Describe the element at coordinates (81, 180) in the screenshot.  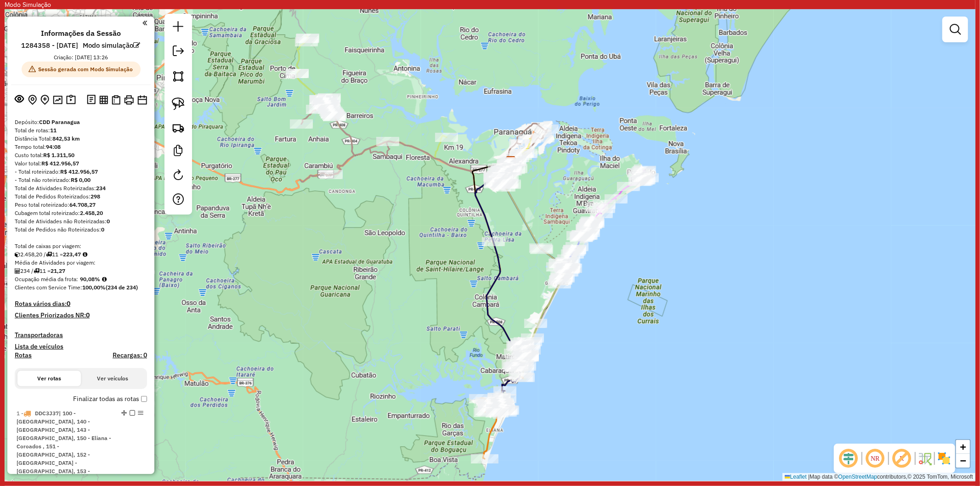
I see `strong: R$ 0,00` at that location.